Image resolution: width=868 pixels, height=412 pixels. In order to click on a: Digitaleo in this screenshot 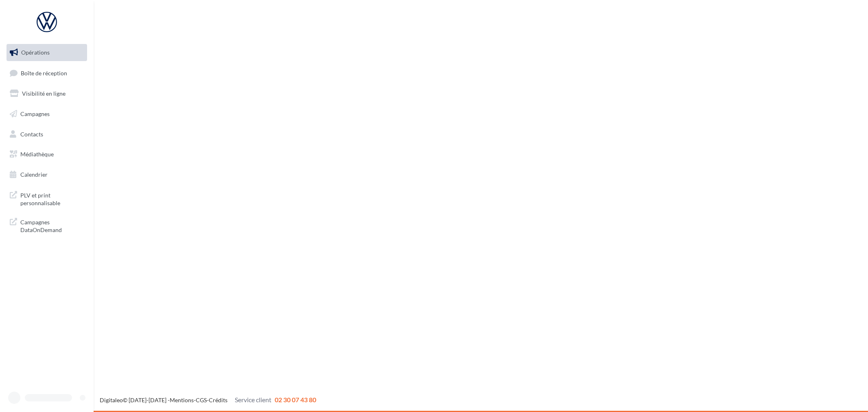, I will do `click(111, 400)`.